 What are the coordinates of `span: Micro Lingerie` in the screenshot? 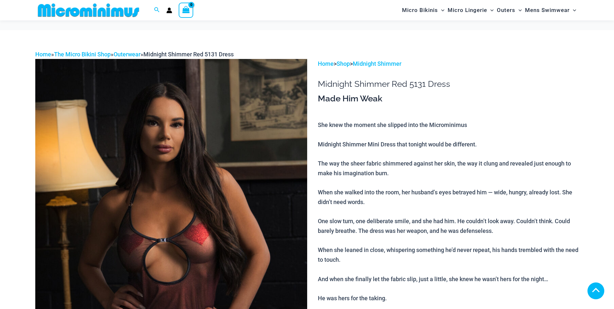 It's located at (468, 10).